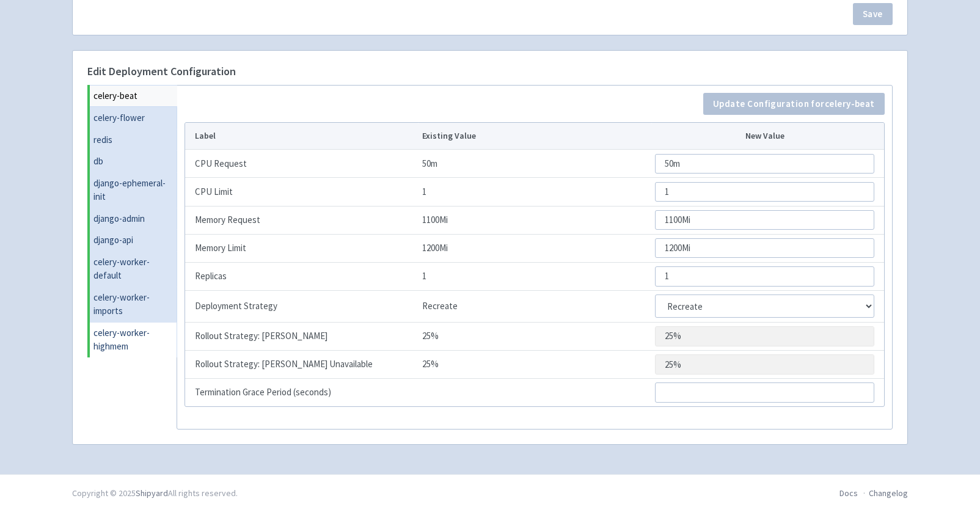  What do you see at coordinates (849, 493) in the screenshot?
I see `a: Docs` at bounding box center [849, 493].